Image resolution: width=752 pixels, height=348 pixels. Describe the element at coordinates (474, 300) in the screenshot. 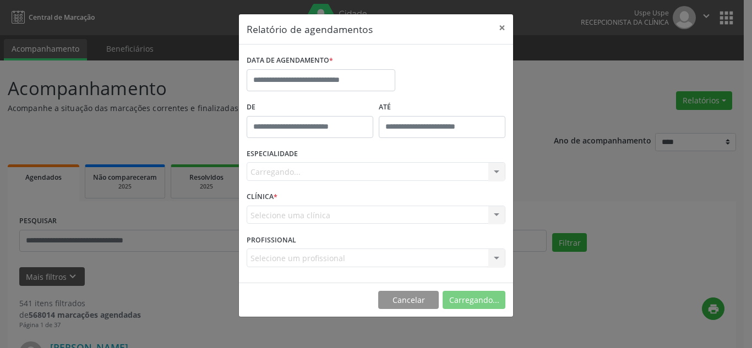

I see `button: Carregando...` at that location.